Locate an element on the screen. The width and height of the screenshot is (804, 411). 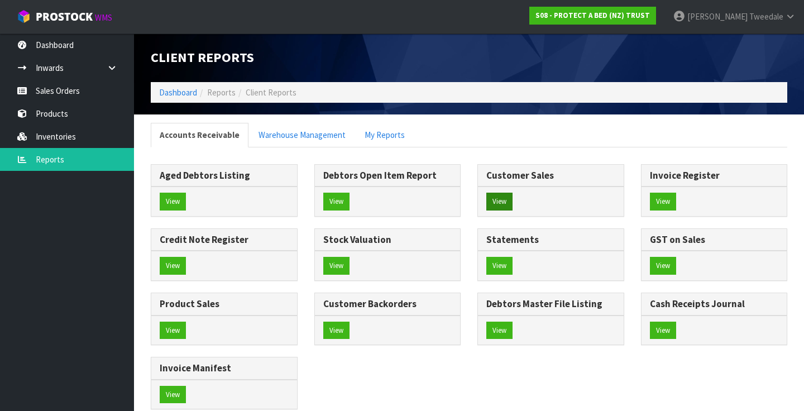
small: WMS is located at coordinates (103, 17).